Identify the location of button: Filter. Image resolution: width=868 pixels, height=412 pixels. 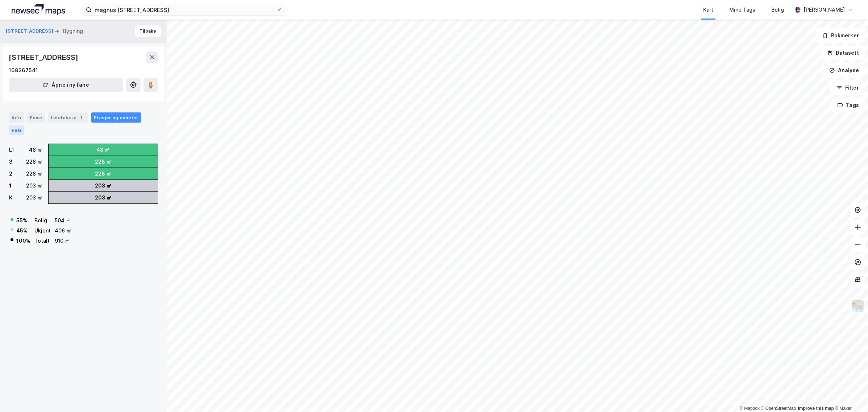
(848, 88).